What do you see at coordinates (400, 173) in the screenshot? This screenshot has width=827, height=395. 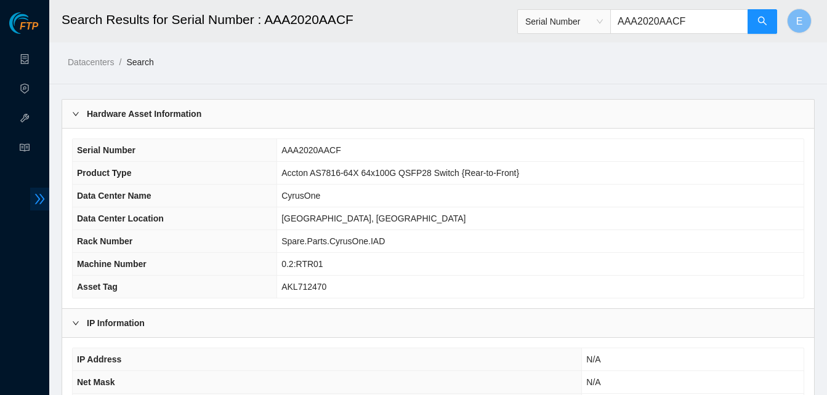 I see `span: Accton AS7816-64X 64x100G QSFP28 Switch {Rear-to-Front}` at bounding box center [400, 173].